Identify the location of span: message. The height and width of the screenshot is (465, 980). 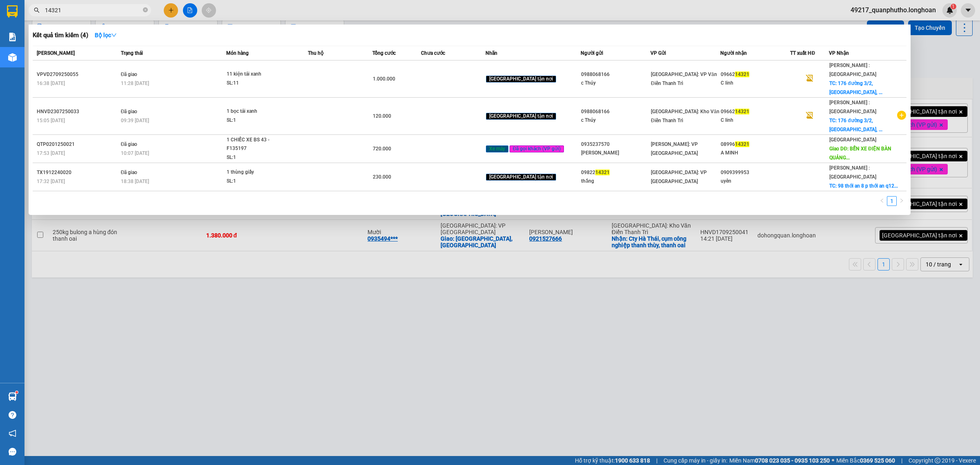
(12, 452).